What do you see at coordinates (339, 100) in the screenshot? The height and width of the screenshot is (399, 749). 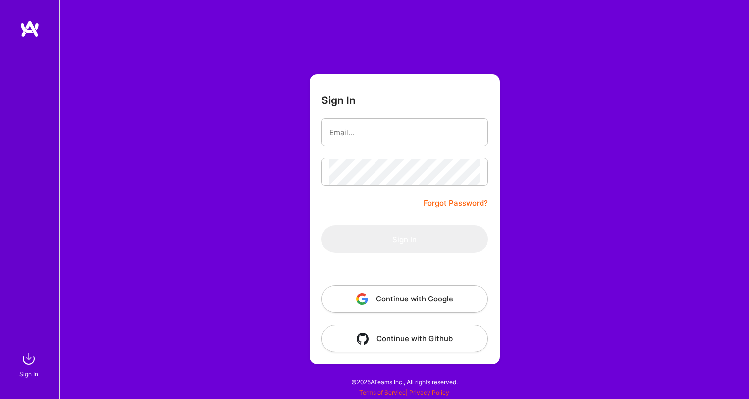 I see `h3: Sign In` at bounding box center [339, 100].